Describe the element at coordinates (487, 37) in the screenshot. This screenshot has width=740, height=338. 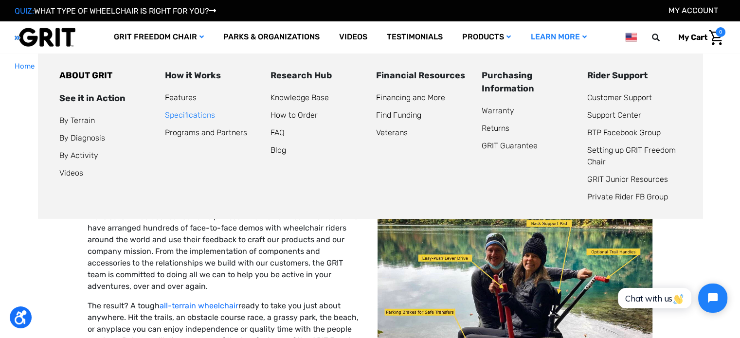
I see `a: Products` at that location.